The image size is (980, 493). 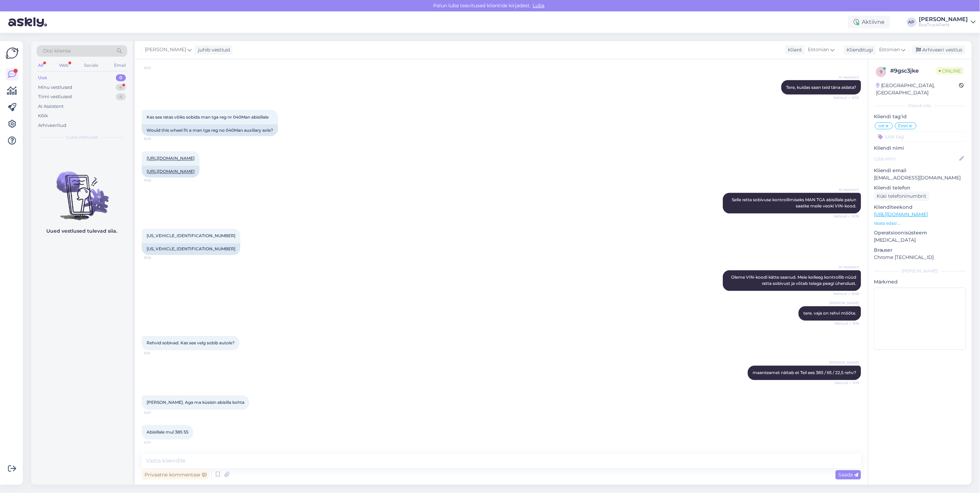 What do you see at coordinates (794, 280) in the screenshot?
I see `span: Oleme VIN-koodi kätte saanud. Meie kolleeg kontrollib nüüd ratta sobivust ja võtab teiega peagi ü...` at bounding box center [794, 280].